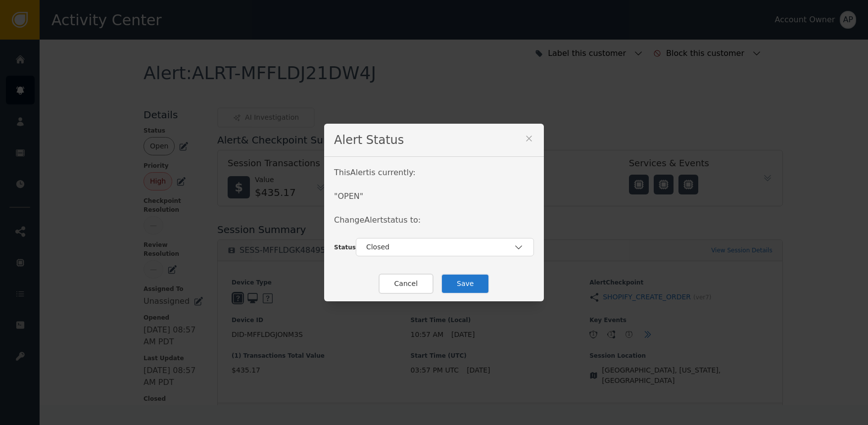  Describe the element at coordinates (345, 248) in the screenshot. I see `span: Status` at that location.